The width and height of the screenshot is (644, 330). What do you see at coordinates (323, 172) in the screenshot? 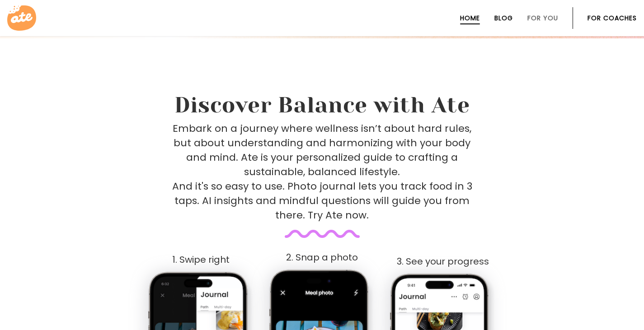
I see `p: Embark on a journey where wellness isn’t about hard rules, but about understanding and harmonizin...` at bounding box center [323, 172].